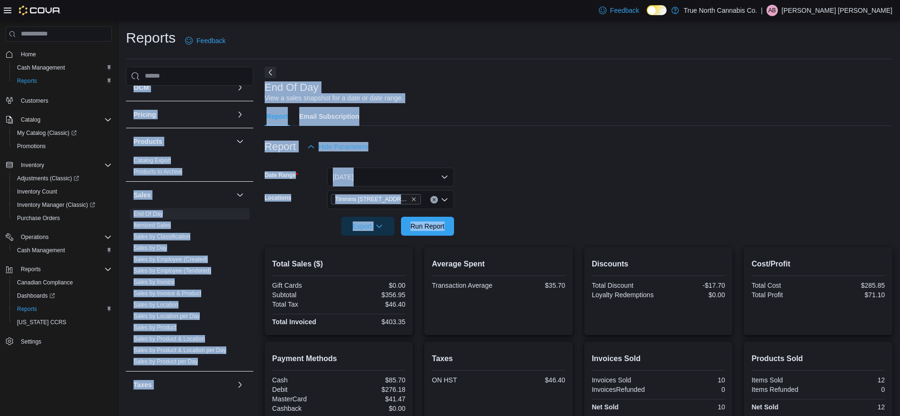 Image resolution: width=900 pixels, height=416 pixels. What do you see at coordinates (852, 295) in the screenshot?
I see `div: $71.10` at bounding box center [852, 295].